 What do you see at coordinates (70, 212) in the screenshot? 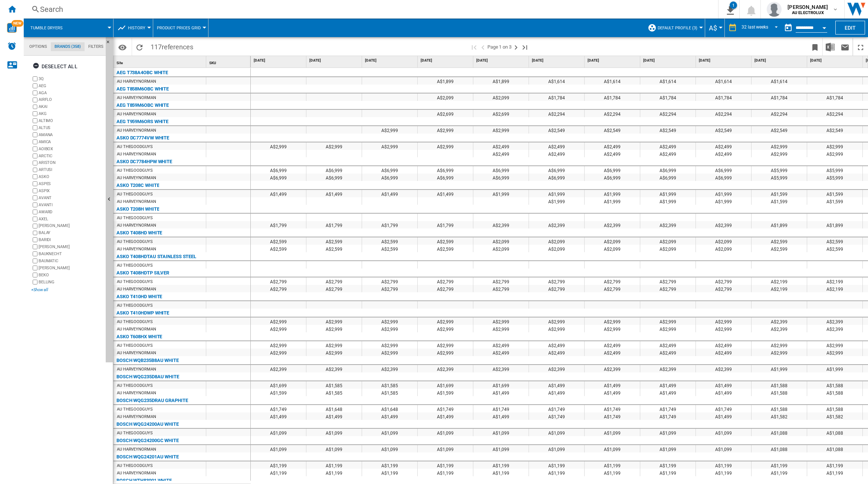
I see `label: AWARD` at bounding box center [70, 212].